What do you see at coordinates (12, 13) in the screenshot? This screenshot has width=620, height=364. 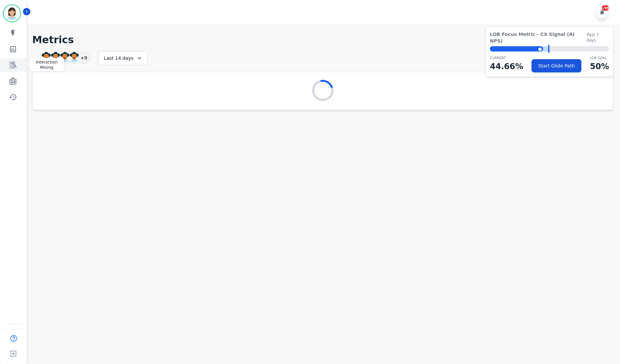 I see `img: Bordered avatar` at bounding box center [12, 13].